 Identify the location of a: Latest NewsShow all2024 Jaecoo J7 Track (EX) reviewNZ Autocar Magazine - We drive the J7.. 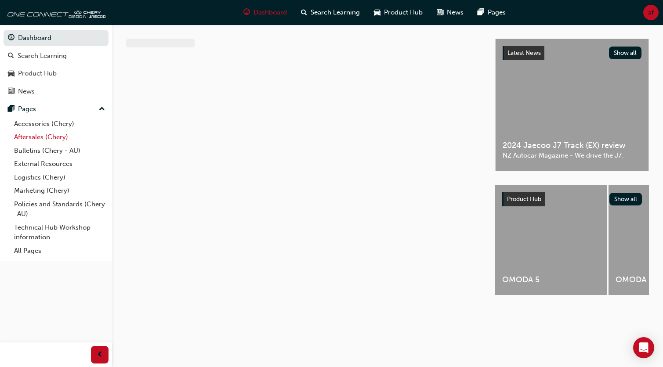
(572, 105).